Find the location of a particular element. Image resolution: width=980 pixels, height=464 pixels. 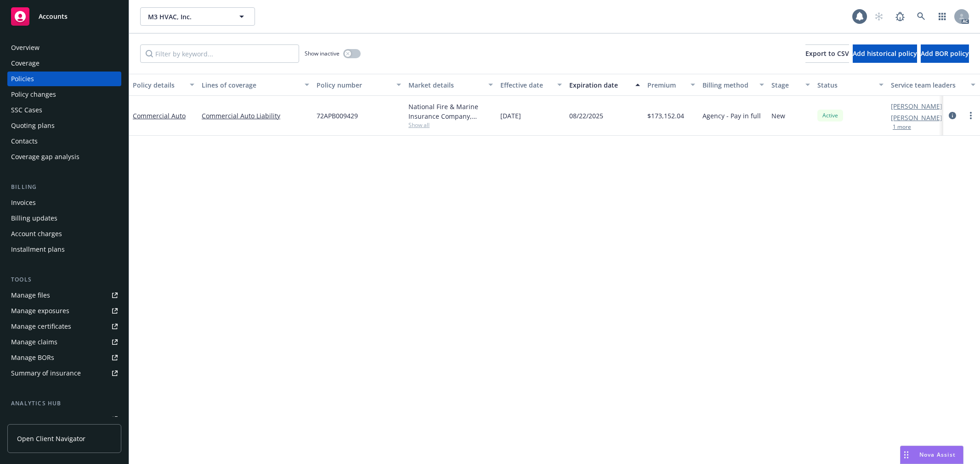

a: Report a Bug is located at coordinates (900, 16).